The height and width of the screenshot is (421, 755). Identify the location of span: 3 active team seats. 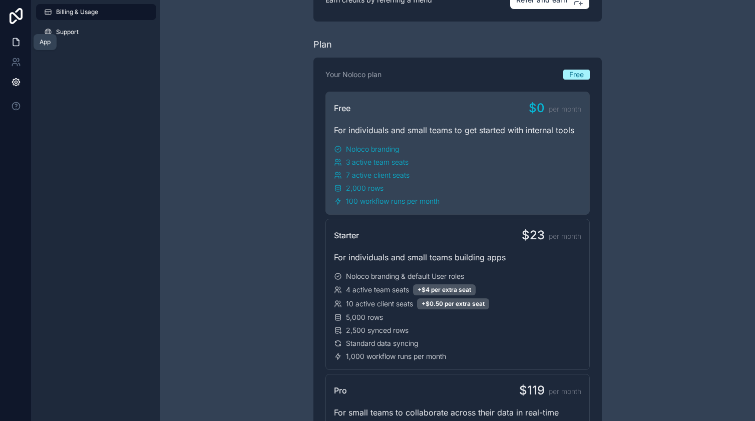
(377, 162).